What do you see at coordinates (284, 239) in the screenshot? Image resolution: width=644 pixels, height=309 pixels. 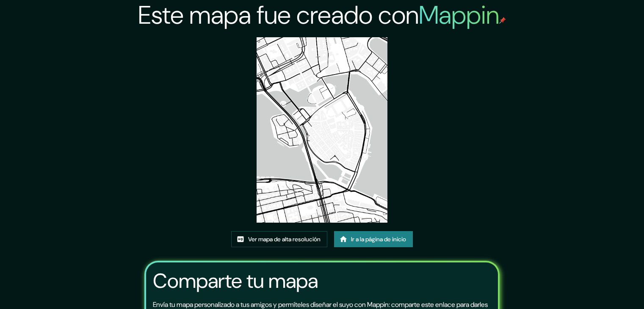 I see `font: Ver mapa de alta resolución` at bounding box center [284, 239].